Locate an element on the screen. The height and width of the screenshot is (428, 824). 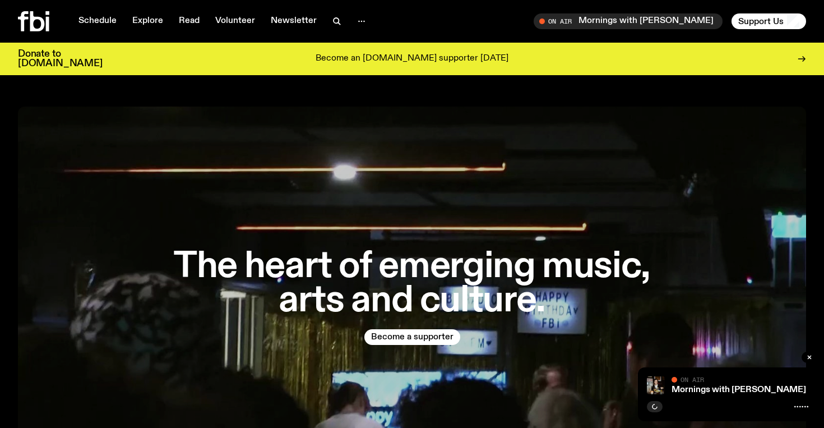
a: Newsletter is located at coordinates (294, 21).